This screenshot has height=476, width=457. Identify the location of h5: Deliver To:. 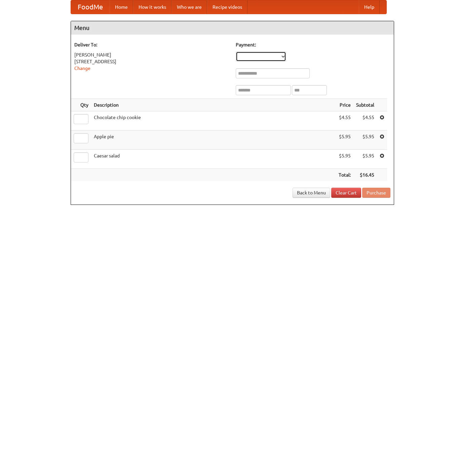
(152, 45).